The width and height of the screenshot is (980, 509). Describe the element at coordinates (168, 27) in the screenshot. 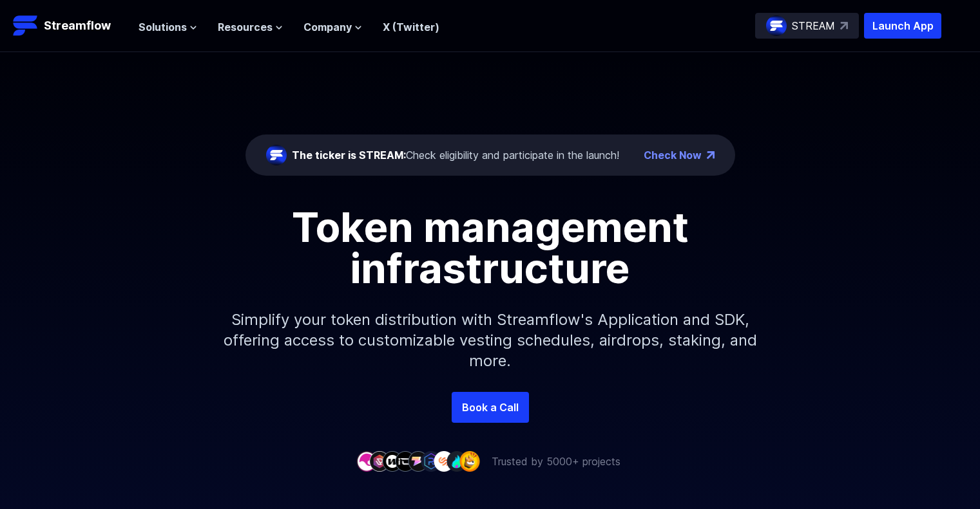

I see `button: Solutions` at that location.